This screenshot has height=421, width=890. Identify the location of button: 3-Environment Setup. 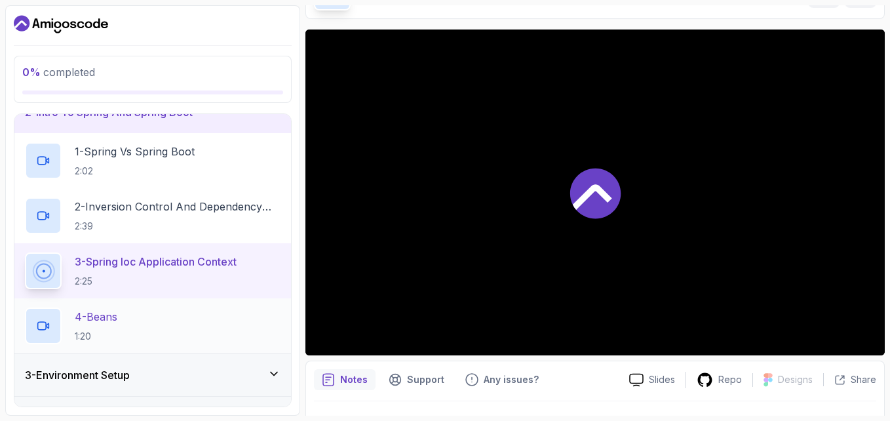
(153, 375).